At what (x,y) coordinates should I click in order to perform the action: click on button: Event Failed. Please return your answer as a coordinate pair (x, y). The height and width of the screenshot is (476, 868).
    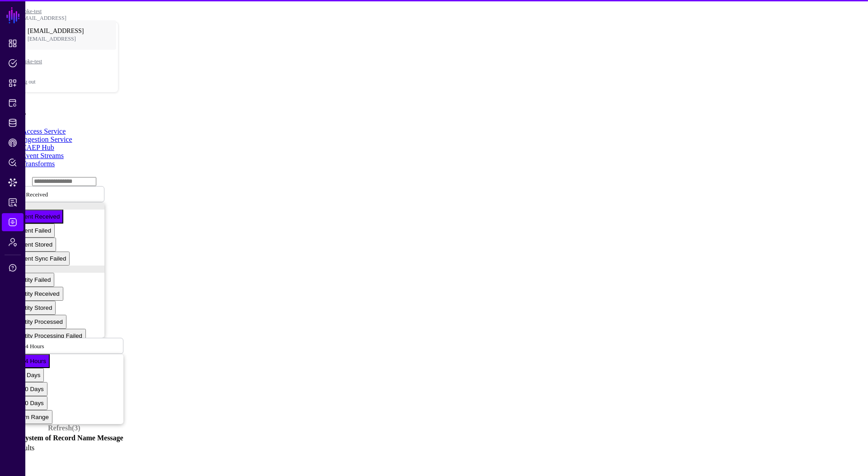
    Looking at the image, I should click on (34, 230).